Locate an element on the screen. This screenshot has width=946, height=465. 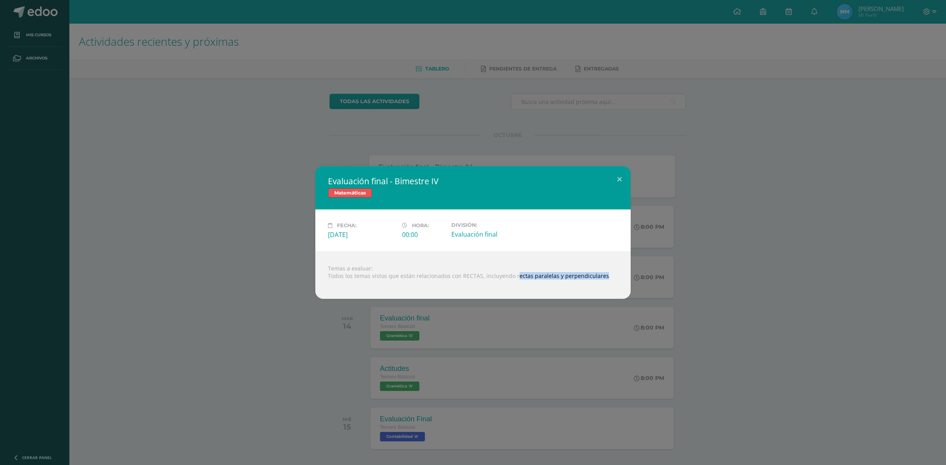
div: Temas a evaluar: Todos los temas vistos que están relacionados con RECTAS, incluyendo rectas para... is located at coordinates (473, 276).